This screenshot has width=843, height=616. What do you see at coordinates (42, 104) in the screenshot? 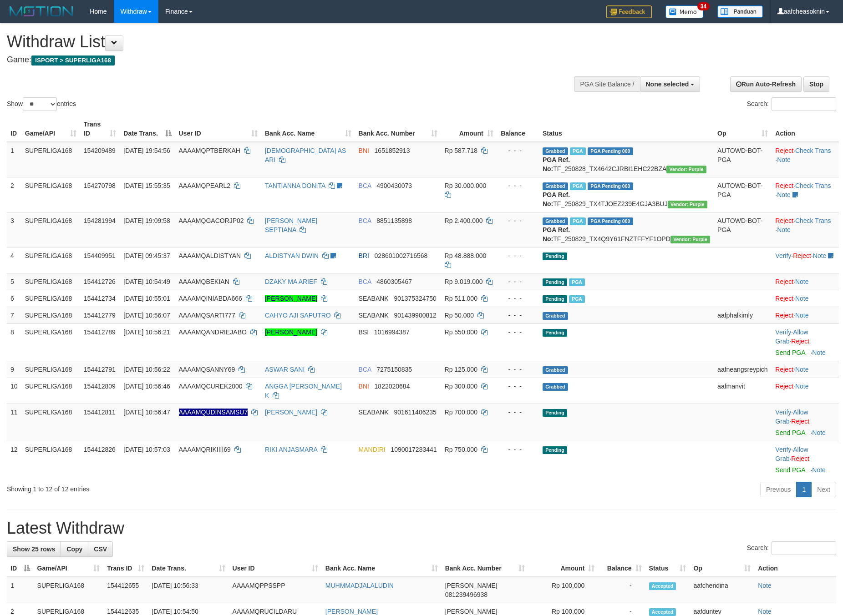
I see `label: Show entries` at bounding box center [42, 104].